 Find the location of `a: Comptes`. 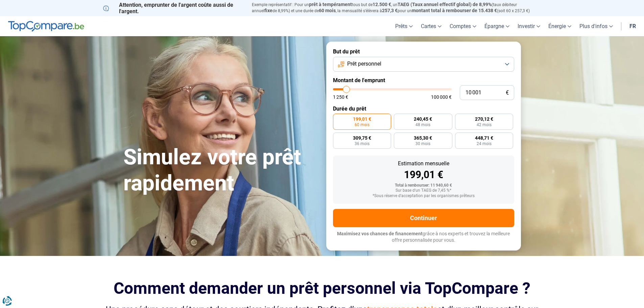

a: Comptes is located at coordinates (463, 26).